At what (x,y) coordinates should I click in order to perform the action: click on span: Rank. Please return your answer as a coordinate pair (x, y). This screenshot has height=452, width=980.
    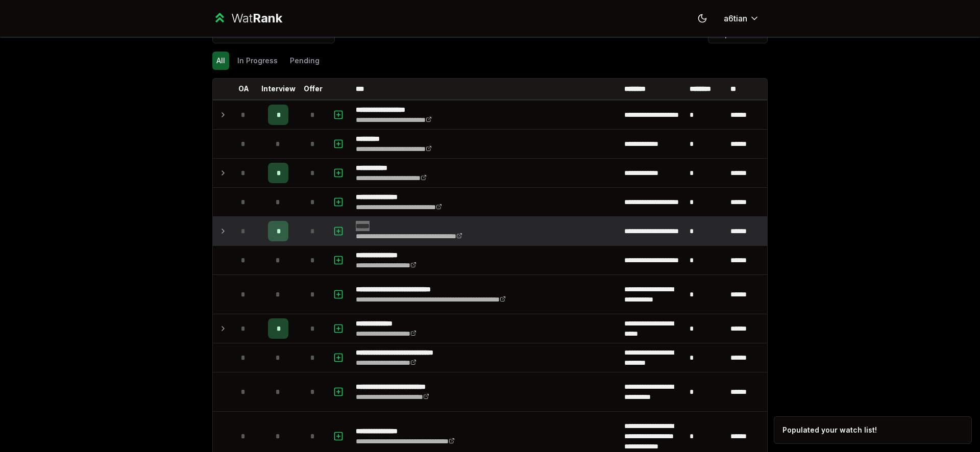
    Looking at the image, I should click on (267, 18).